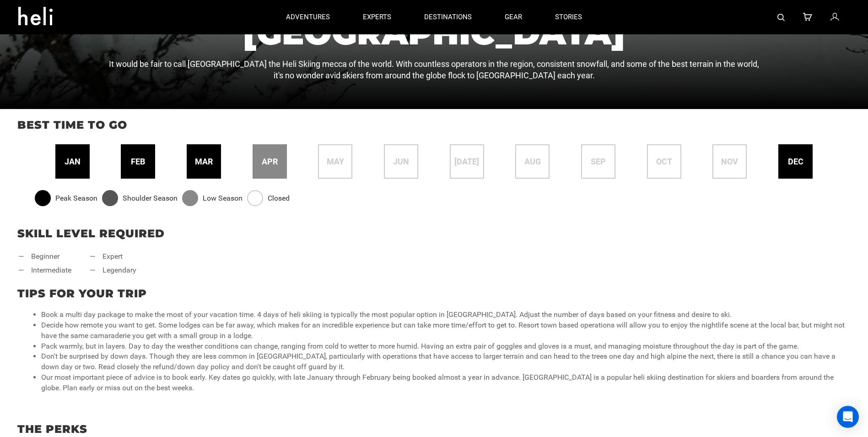 The image size is (868, 437). What do you see at coordinates (335, 162) in the screenshot?
I see `span: may` at bounding box center [335, 162].